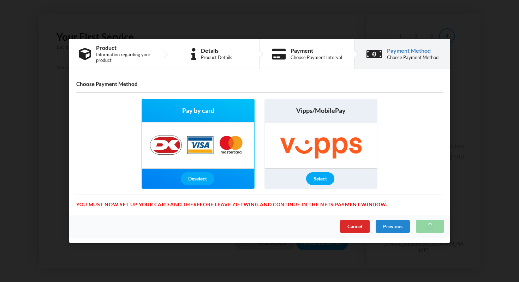 Image resolution: width=519 pixels, height=282 pixels. I want to click on h4: Choose Payment Method, so click(260, 84).